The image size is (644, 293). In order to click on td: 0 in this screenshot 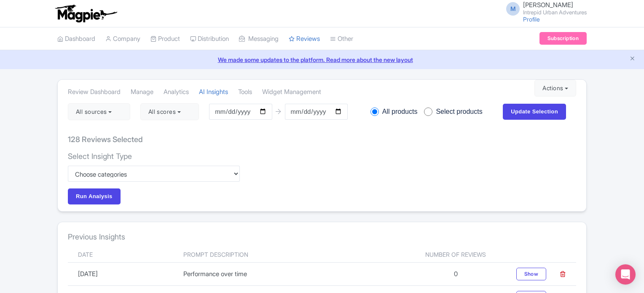, I will do `click(456, 274)`.